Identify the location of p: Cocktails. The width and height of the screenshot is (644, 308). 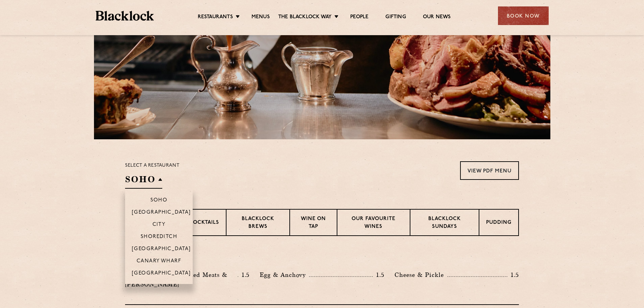
(204, 223).